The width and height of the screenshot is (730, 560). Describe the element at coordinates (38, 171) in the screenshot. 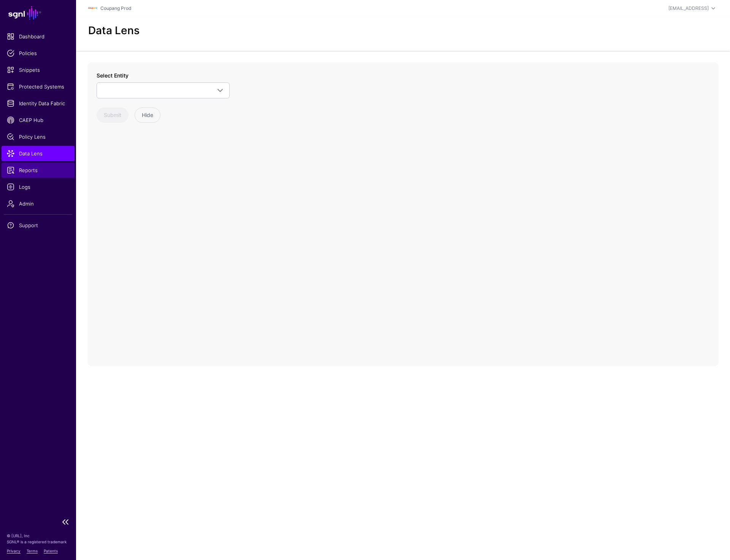

I see `a: Reports` at that location.